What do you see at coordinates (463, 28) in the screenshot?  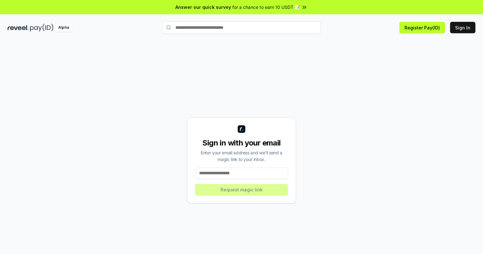 I see `button: Sign In` at bounding box center [463, 28].